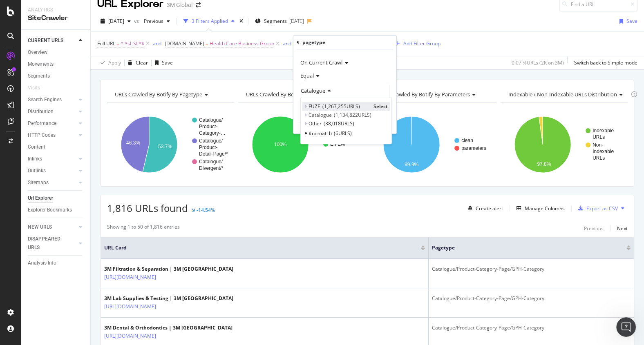  What do you see at coordinates (48, 243) in the screenshot?
I see `div: DISAPPEARED URLS` at bounding box center [48, 243].